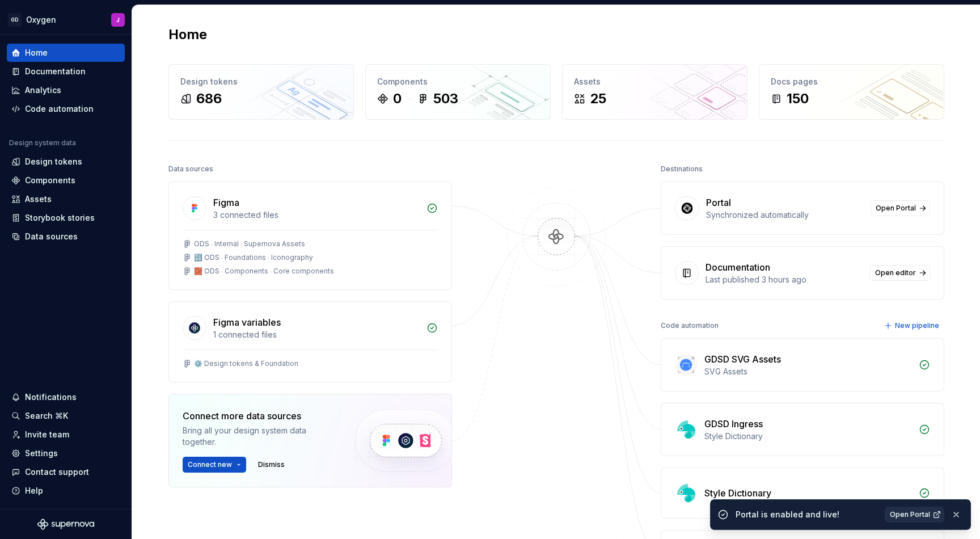 The height and width of the screenshot is (539, 980). What do you see at coordinates (654, 92) in the screenshot?
I see `a: Assets25` at bounding box center [654, 92].